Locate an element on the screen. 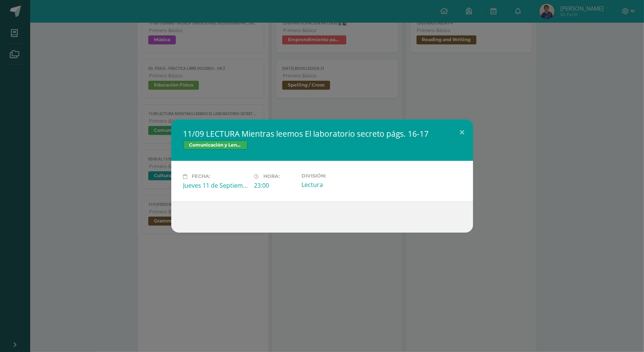 This screenshot has width=644, height=352. span: Hora: is located at coordinates (272, 176).